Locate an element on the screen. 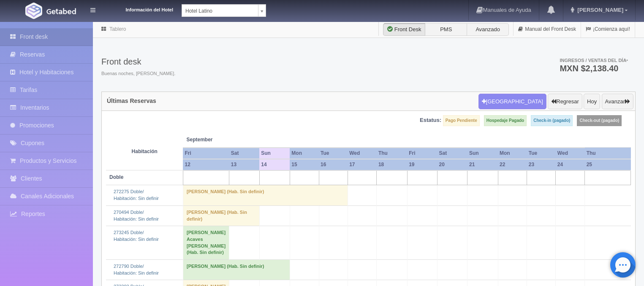 This screenshot has height=286, width=644. label: PMS is located at coordinates (446, 29).